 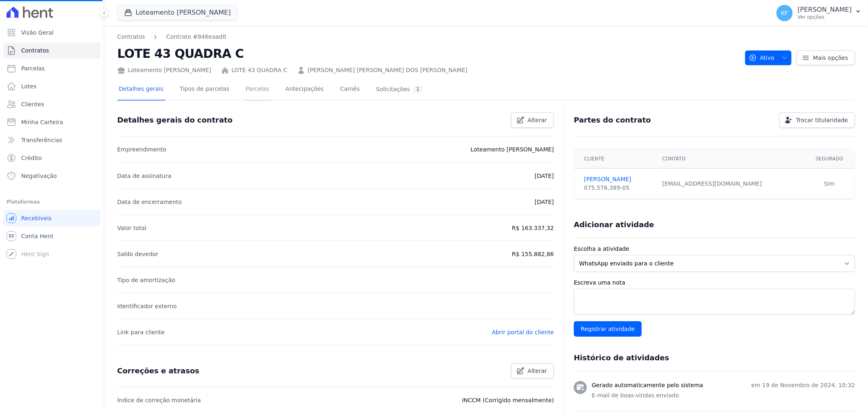 What do you see at coordinates (146, 280) in the screenshot?
I see `p: Tipo de amortização` at bounding box center [146, 280].